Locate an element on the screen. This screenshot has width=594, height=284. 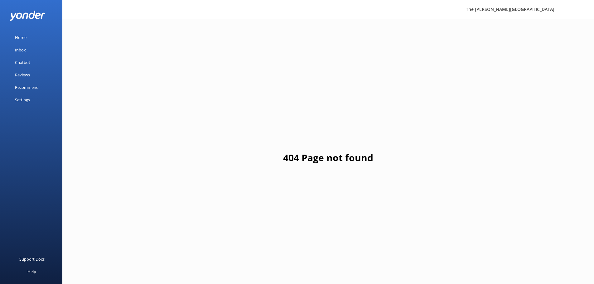
div: Home is located at coordinates (21, 37).